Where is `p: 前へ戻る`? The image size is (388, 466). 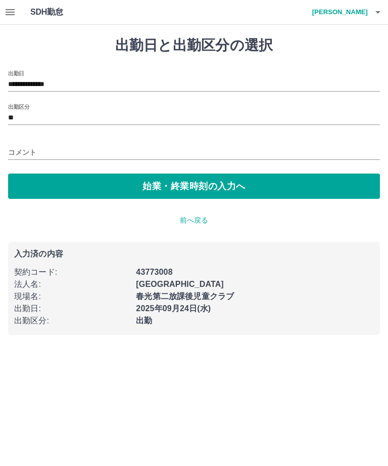
p: 前へ戻る is located at coordinates (194, 220).